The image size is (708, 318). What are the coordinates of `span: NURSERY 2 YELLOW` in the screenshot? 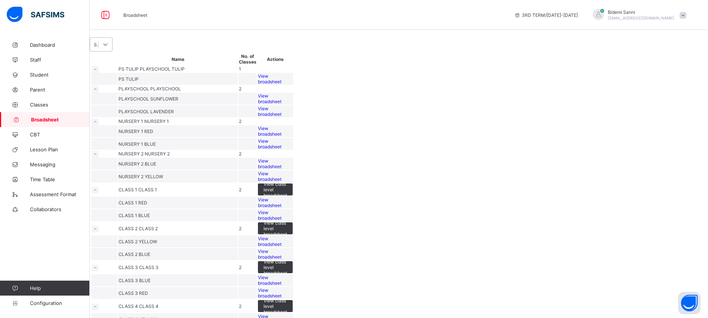 It's located at (141, 176).